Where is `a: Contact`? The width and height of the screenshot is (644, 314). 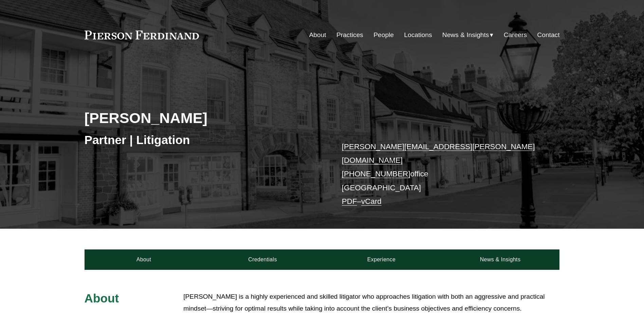
a: Contact is located at coordinates (548, 35).